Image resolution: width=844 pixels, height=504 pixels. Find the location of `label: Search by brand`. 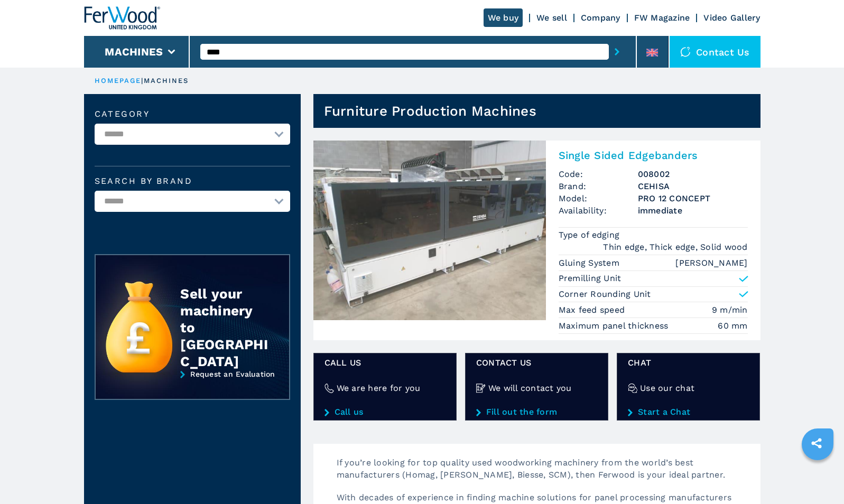

label: Search by brand is located at coordinates (192, 181).